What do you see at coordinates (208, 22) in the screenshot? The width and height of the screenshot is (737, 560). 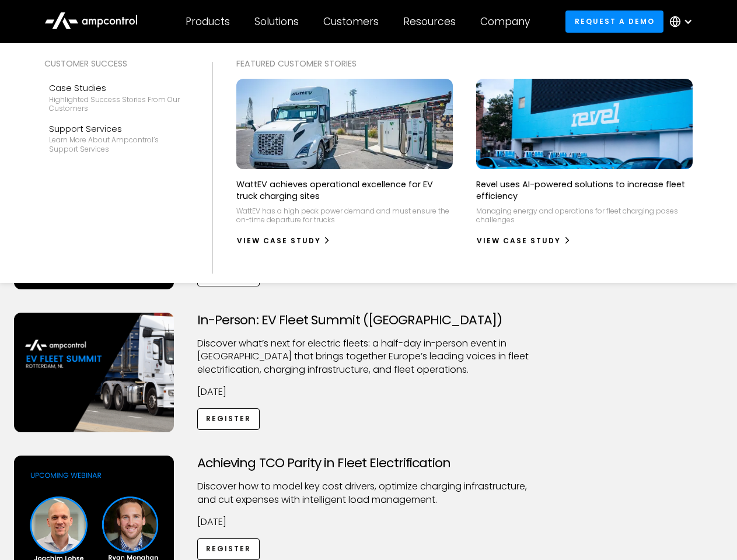 I see `div: Products` at bounding box center [208, 22].